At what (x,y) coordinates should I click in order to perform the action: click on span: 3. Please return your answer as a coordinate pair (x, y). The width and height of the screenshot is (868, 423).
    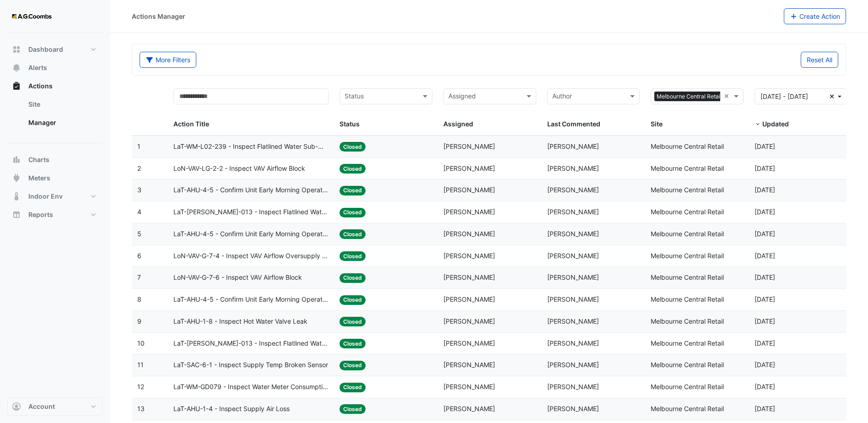
    Looking at the image, I should click on (139, 190).